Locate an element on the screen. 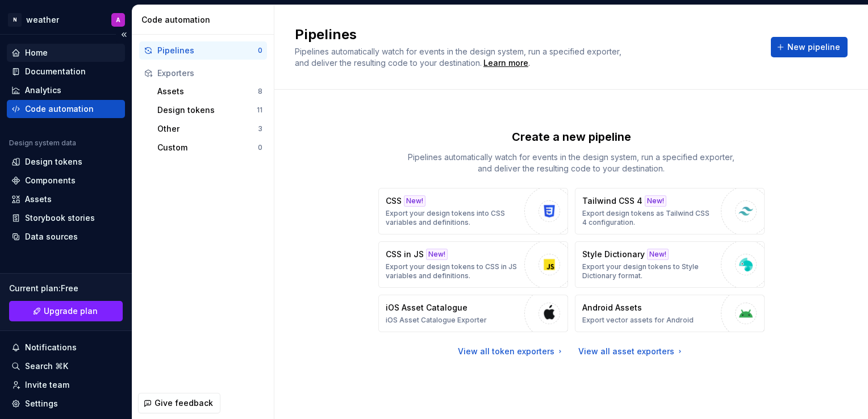 This screenshot has height=419, width=868. a: Settings is located at coordinates (66, 403).